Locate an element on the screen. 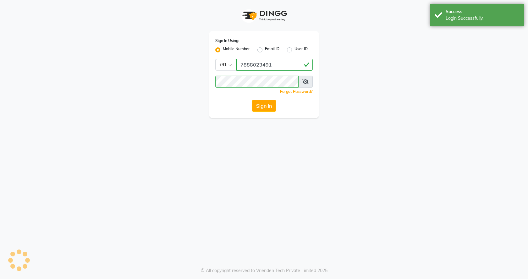 The width and height of the screenshot is (528, 279). img: logo1.svg is located at coordinates (264, 15).